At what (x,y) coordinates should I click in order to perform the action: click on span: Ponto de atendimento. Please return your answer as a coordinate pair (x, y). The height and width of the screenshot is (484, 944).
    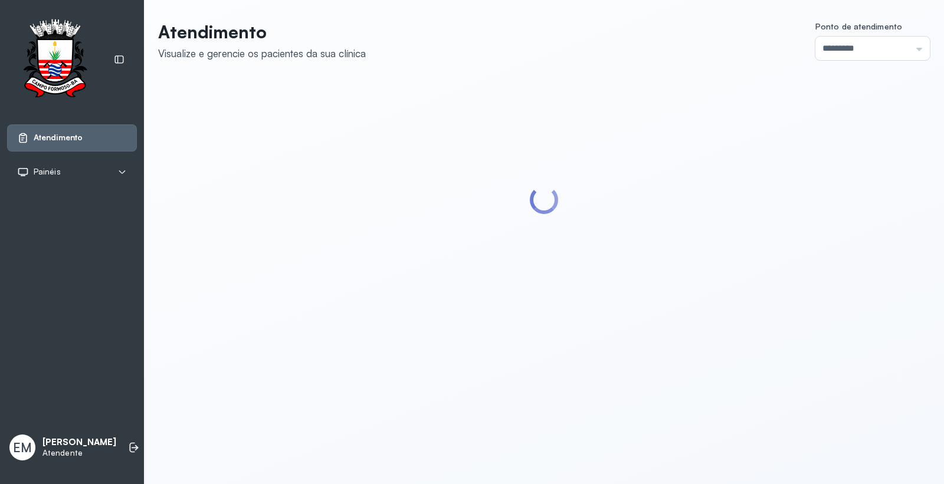
    Looking at the image, I should click on (858, 26).